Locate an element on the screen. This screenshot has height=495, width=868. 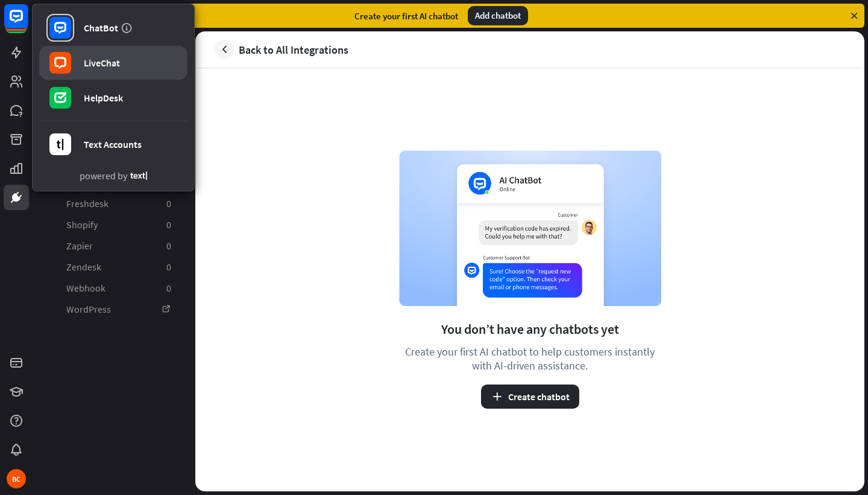
div: You don’t have any chatbots yet is located at coordinates (530, 329).